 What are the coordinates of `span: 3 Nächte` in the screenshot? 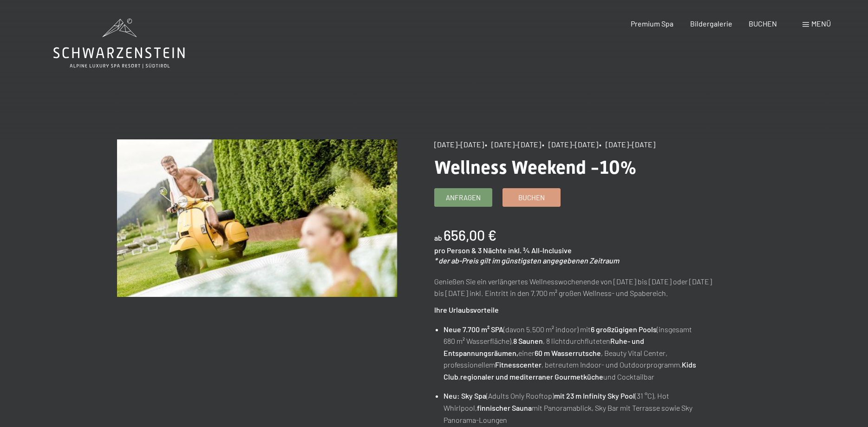 It's located at (492, 250).